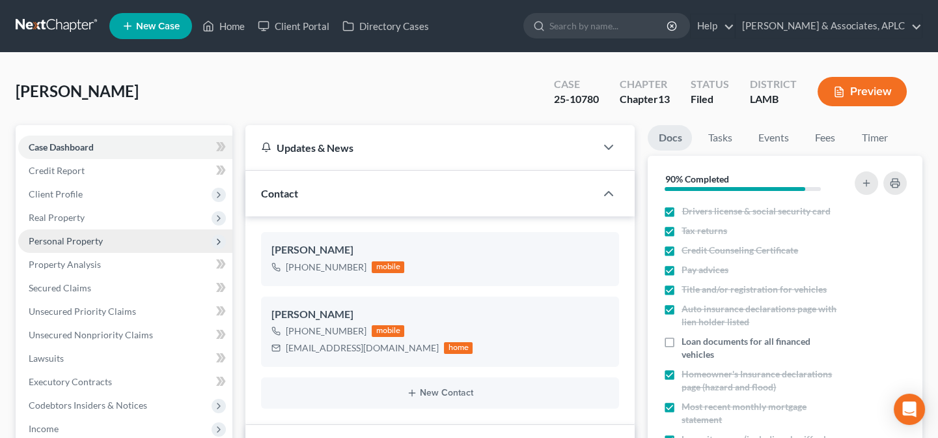 The image size is (938, 438). I want to click on a: Client Portal, so click(294, 26).